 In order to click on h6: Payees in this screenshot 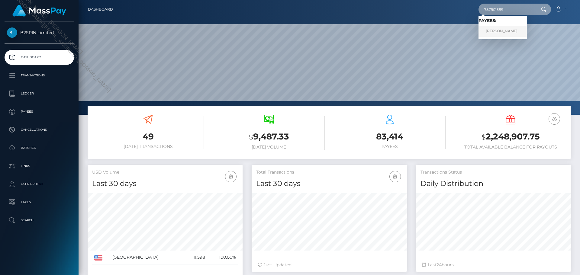, I will do `click(390, 147)`.